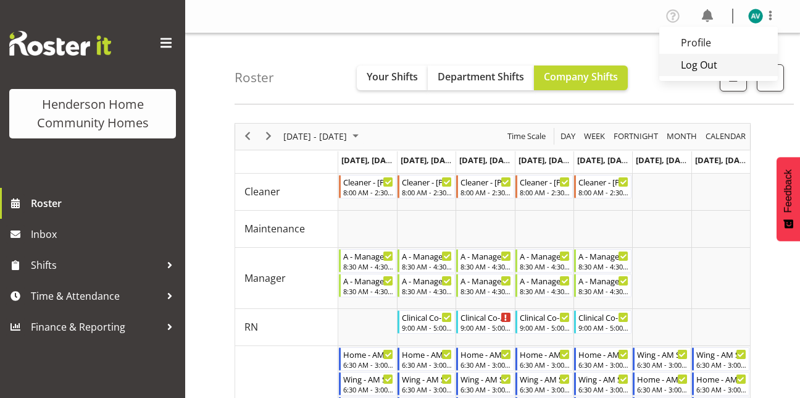 The width and height of the screenshot is (800, 398). Describe the element at coordinates (661, 359) in the screenshot. I see `div: Support Worker"s event - Wing - AM Support 1 - Julius Antonio Begin From Saturday, August 30, 202...` at that location.